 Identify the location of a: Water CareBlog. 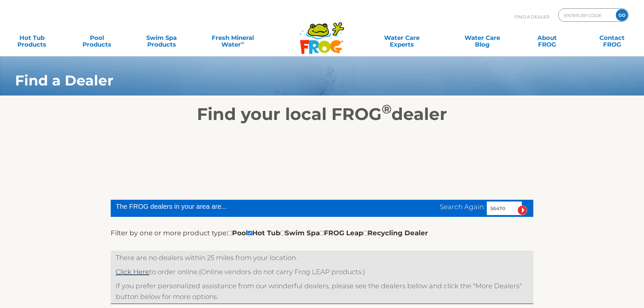
(482, 38).